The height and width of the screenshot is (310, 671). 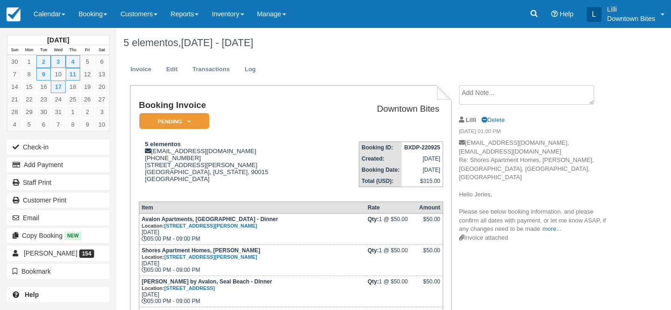 What do you see at coordinates (422, 181) in the screenshot?
I see `td: $315.00` at bounding box center [422, 181].